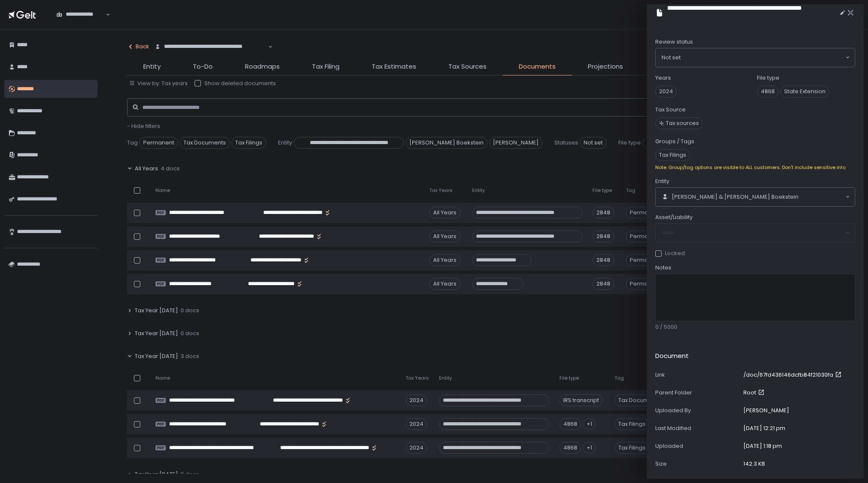  Describe the element at coordinates (805, 92) in the screenshot. I see `span: State Extension` at that location.